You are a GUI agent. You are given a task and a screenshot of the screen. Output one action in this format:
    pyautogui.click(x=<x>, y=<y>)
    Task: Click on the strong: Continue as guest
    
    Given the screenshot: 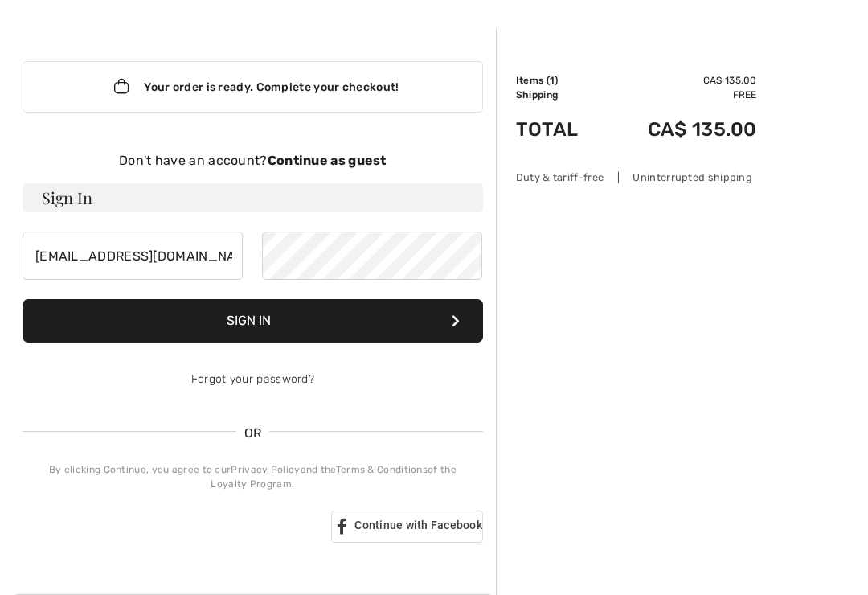 What is the action you would take?
    pyautogui.click(x=327, y=160)
    